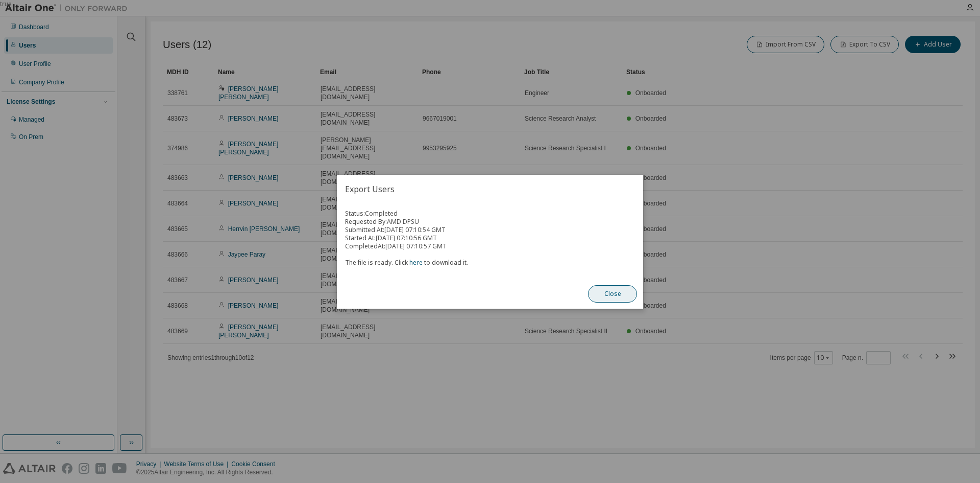  I want to click on h2: Export Users, so click(490, 189).